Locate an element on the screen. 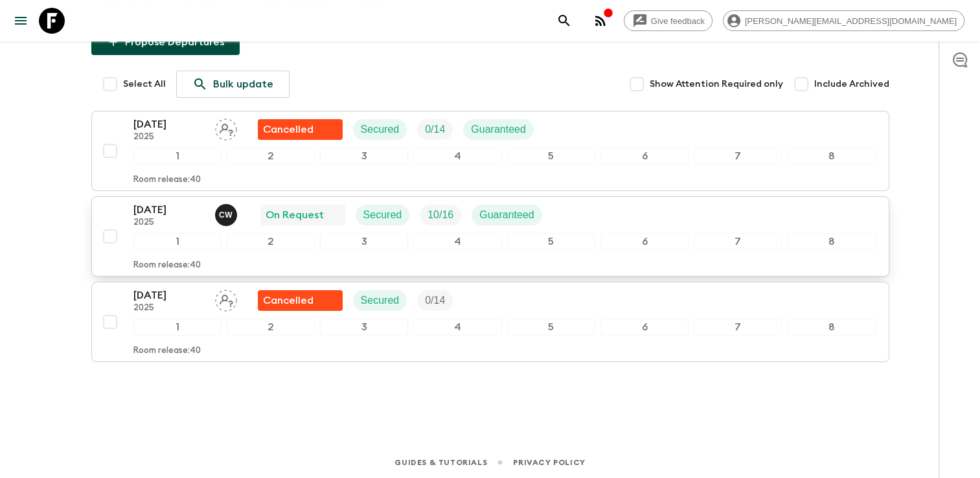 The height and width of the screenshot is (478, 980). p: On Request is located at coordinates (295, 215).